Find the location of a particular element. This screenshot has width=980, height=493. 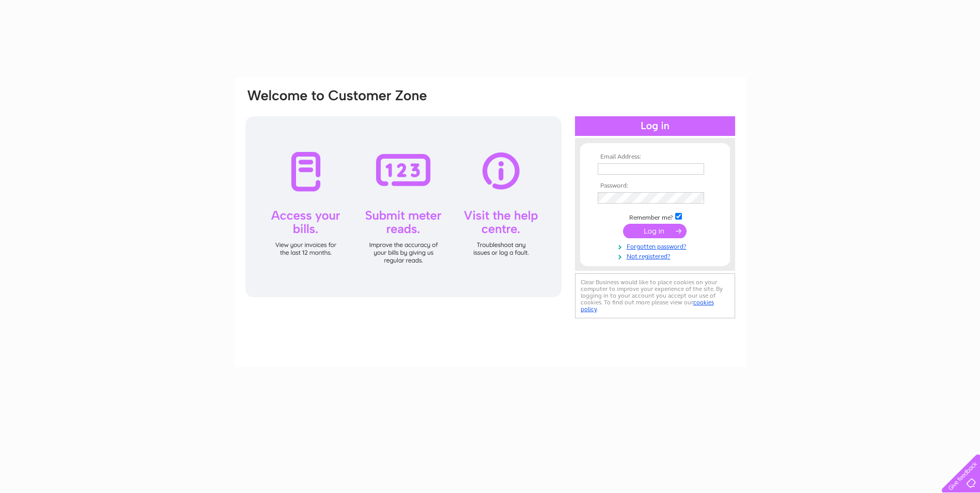

input: Submit is located at coordinates (655, 231).